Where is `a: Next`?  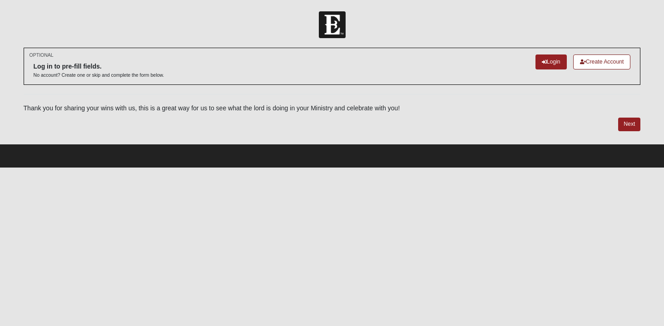
a: Next is located at coordinates (629, 124).